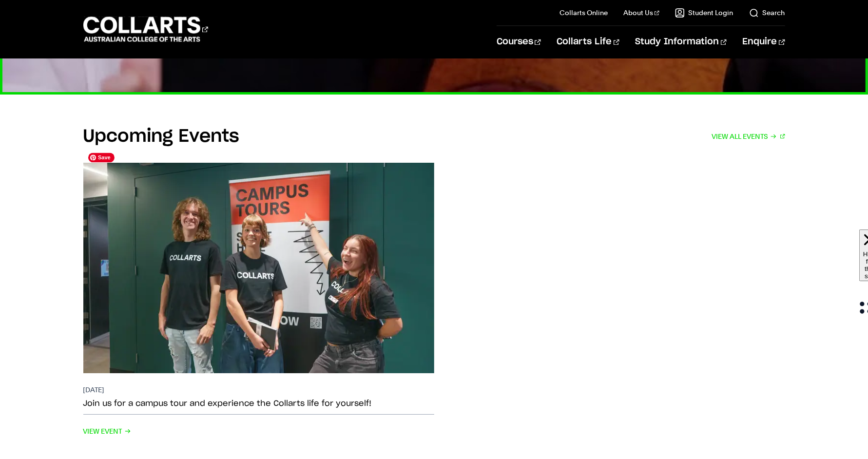  Describe the element at coordinates (588, 42) in the screenshot. I see `a: Collarts Life` at that location.